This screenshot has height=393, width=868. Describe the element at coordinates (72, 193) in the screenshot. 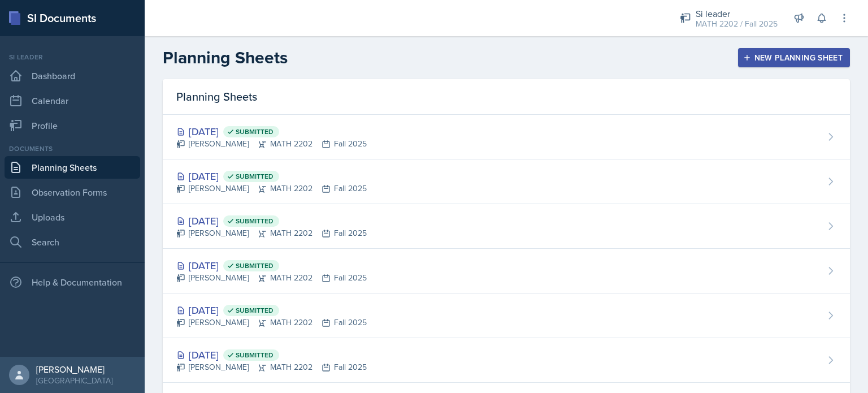

I see `a: Observation Forms` at that location.